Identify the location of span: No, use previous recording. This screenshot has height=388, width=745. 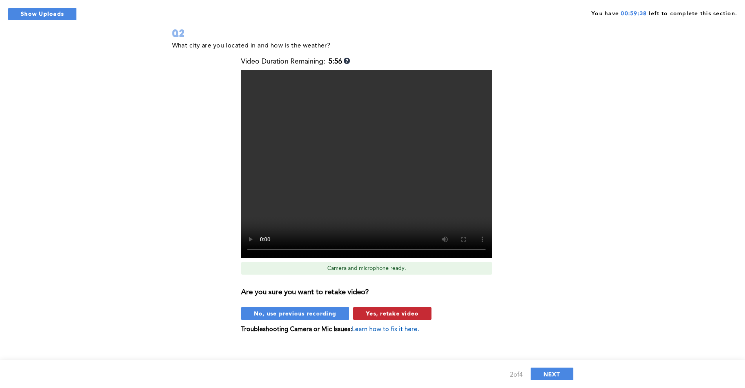
(295, 313).